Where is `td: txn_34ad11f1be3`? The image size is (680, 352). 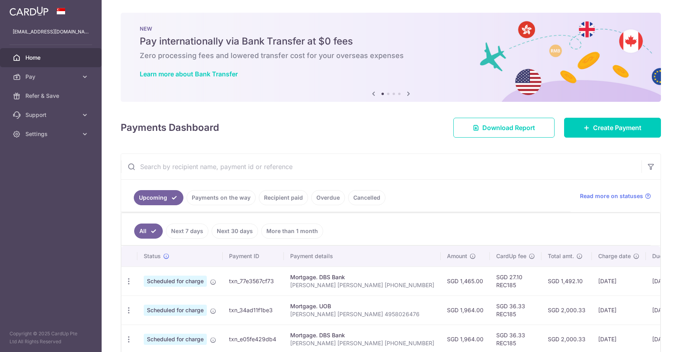 td: txn_34ad11f1be3 is located at coordinates (253, 309).